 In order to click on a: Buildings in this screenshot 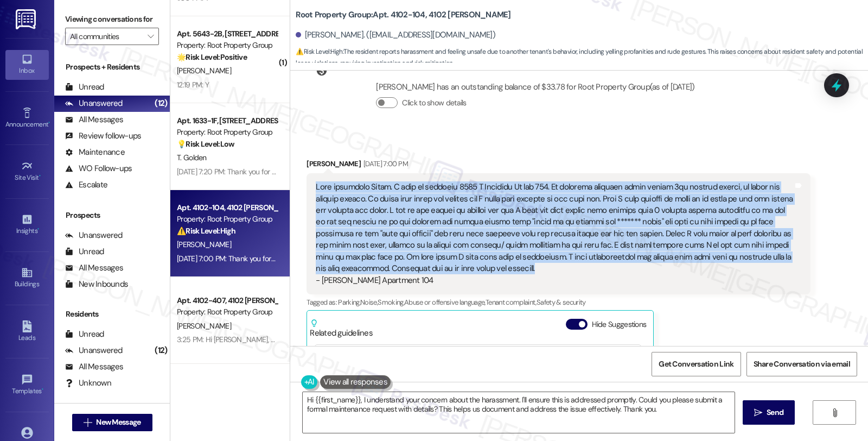, I will do `click(27, 278)`.